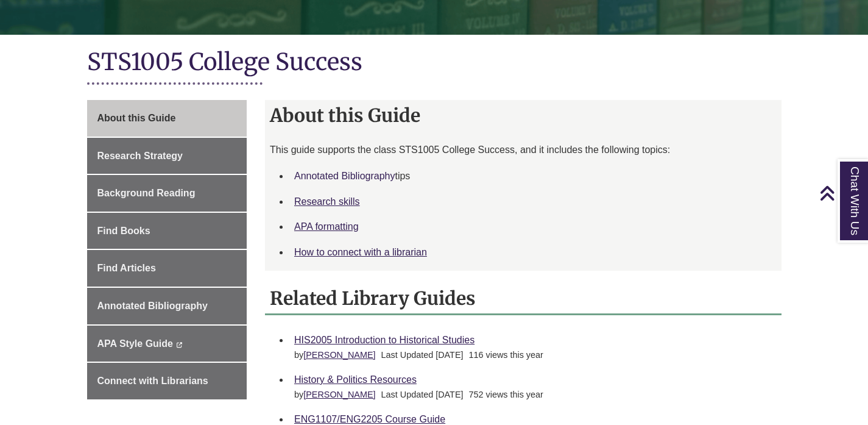 The width and height of the screenshot is (868, 425). I want to click on a: APA formatting, so click(327, 226).